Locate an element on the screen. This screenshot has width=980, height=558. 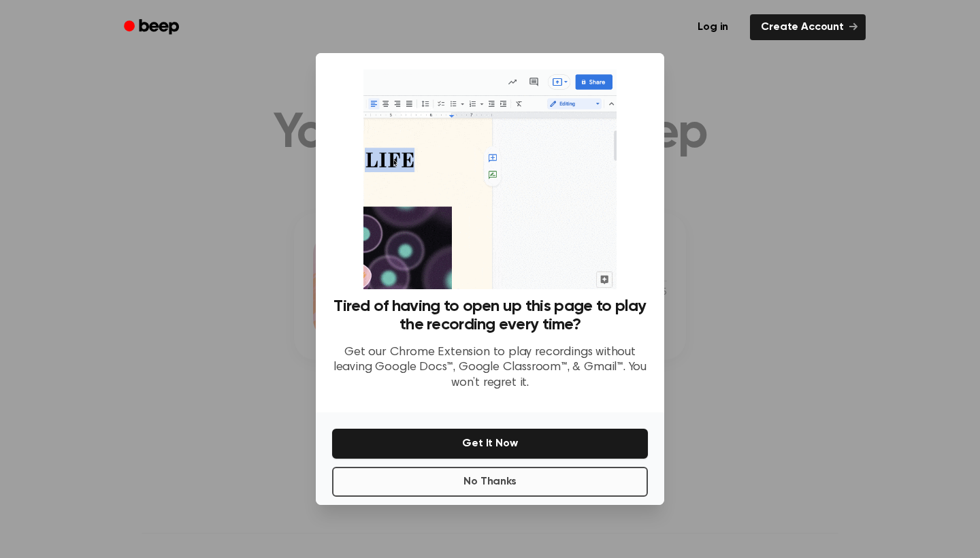
a: Create Account is located at coordinates (808, 27).